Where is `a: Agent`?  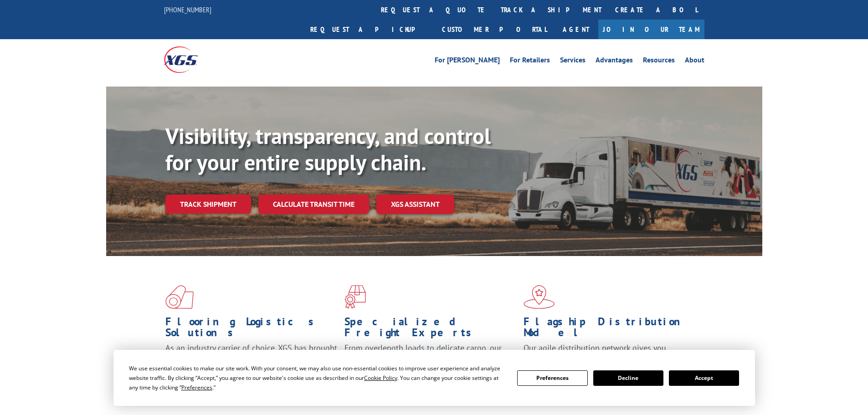
a: Agent is located at coordinates (575, 29).